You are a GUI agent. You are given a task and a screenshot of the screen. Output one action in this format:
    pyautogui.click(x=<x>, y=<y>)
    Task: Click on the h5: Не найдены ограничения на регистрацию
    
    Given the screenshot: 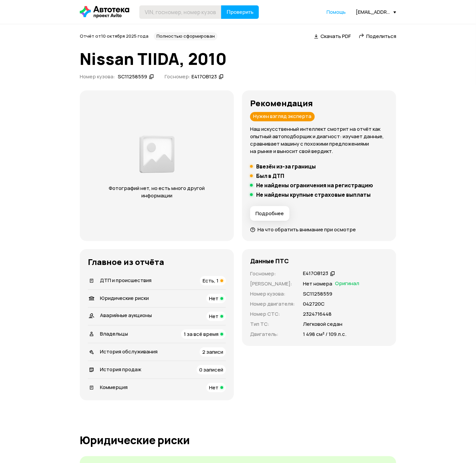 What is the action you would take?
    pyautogui.click(x=315, y=185)
    